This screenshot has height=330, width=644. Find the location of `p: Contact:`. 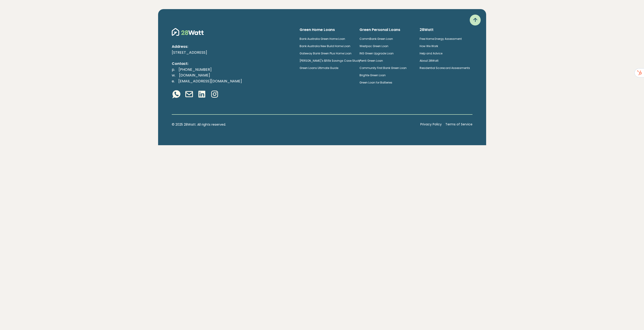

p: Contact: is located at coordinates (232, 64).